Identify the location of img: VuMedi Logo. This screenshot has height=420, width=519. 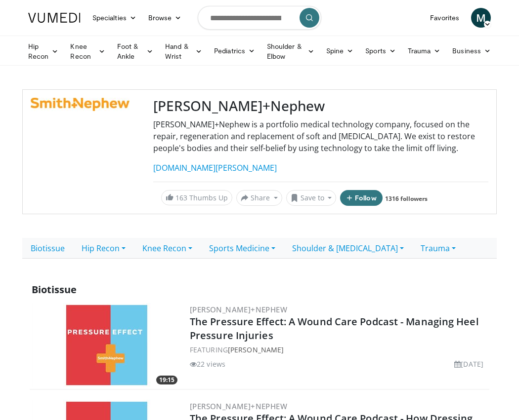
(54, 18).